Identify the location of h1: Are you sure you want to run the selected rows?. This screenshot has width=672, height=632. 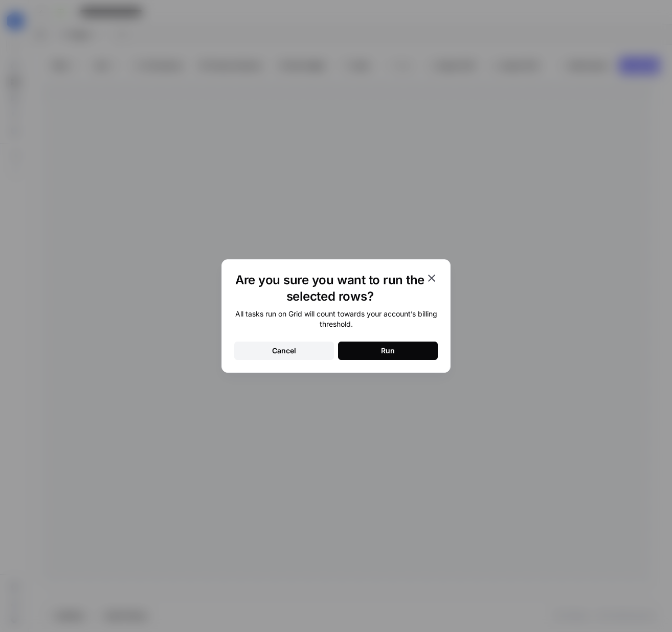
(330, 289).